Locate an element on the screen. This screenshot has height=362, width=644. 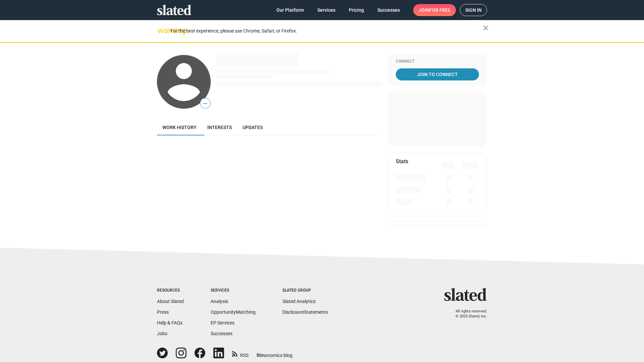
a: Interests is located at coordinates (219, 127).